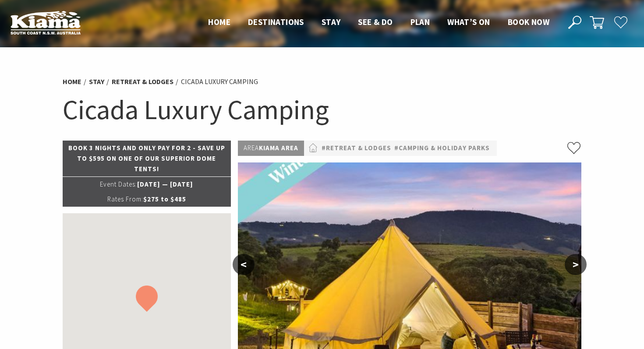 Image resolution: width=644 pixels, height=349 pixels. I want to click on span: Stay, so click(331, 22).